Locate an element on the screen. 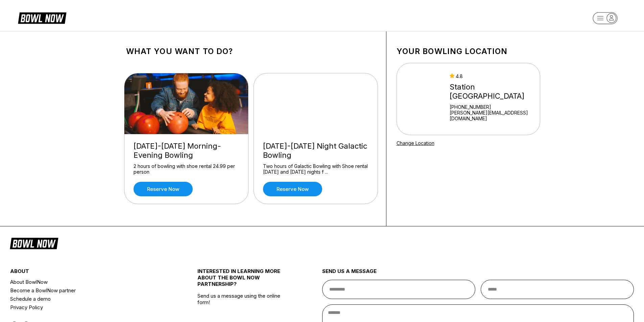  a: About BowlNow is located at coordinates (88, 282).